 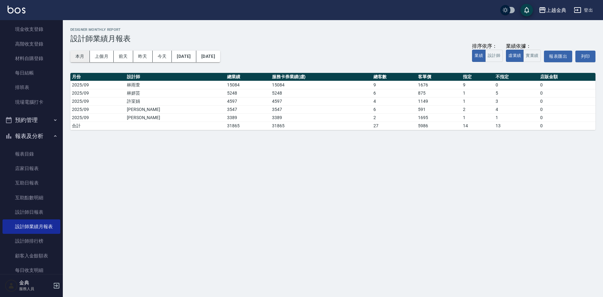 I want to click on a: 店家日報表, so click(x=31, y=168).